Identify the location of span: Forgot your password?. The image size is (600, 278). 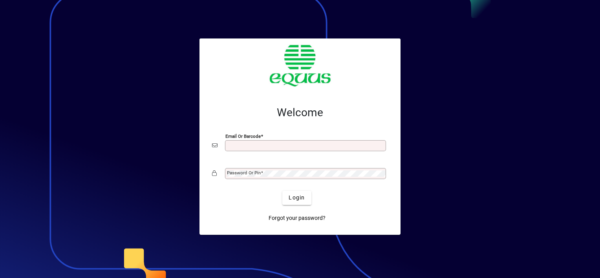
(297, 218).